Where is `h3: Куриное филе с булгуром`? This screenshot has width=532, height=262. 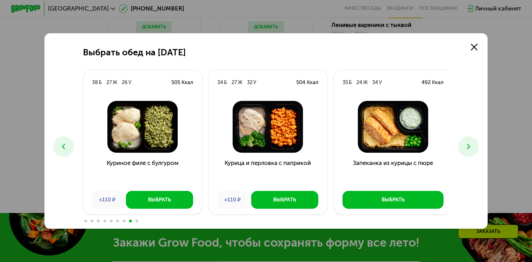 h3: Куриное филе с булгуром is located at coordinates (143, 172).